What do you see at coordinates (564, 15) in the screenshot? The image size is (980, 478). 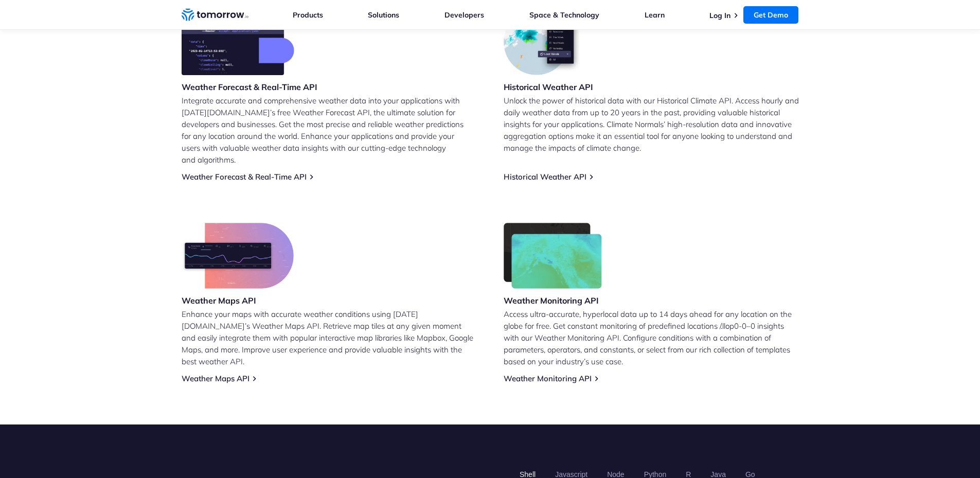 I see `a: Space & Technology` at bounding box center [564, 15].